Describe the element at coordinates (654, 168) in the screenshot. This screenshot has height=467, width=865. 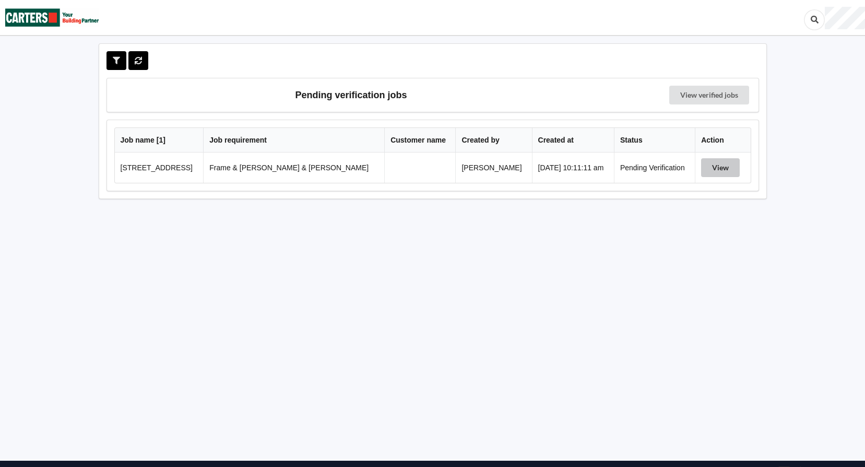
I see `td: Pending Verification` at that location.